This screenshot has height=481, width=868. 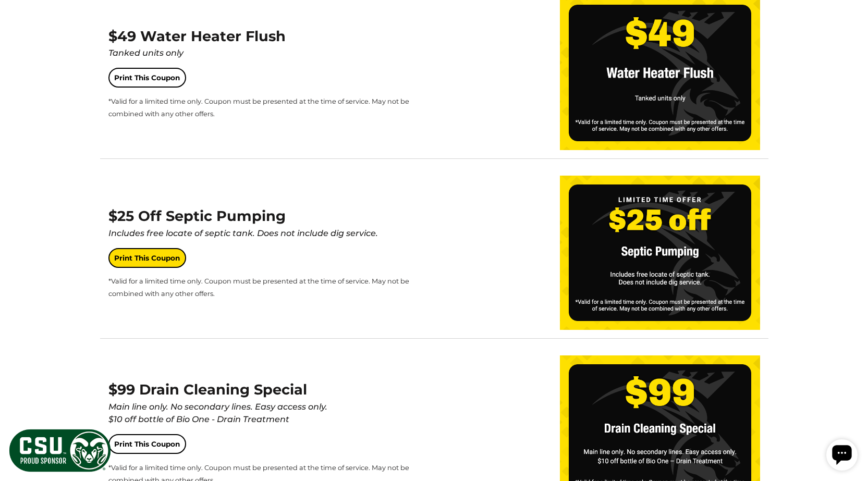 I want to click on span: $49 Water Heater Flush, so click(x=261, y=44).